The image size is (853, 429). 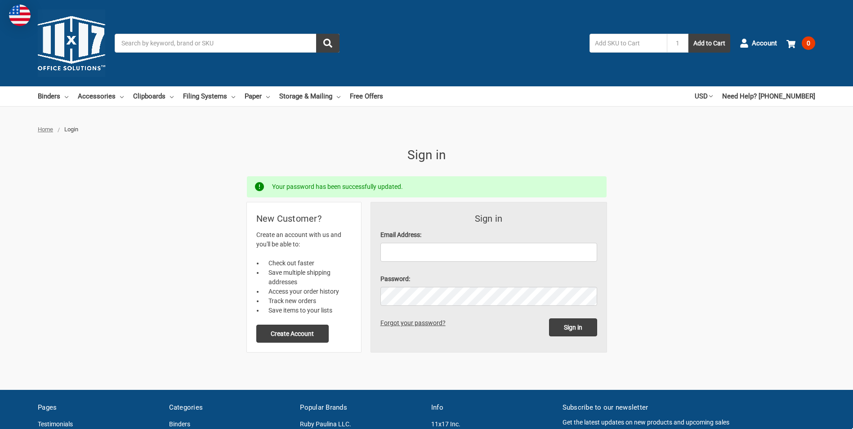 What do you see at coordinates (492, 408) in the screenshot?
I see `h5: Info` at bounding box center [492, 408].